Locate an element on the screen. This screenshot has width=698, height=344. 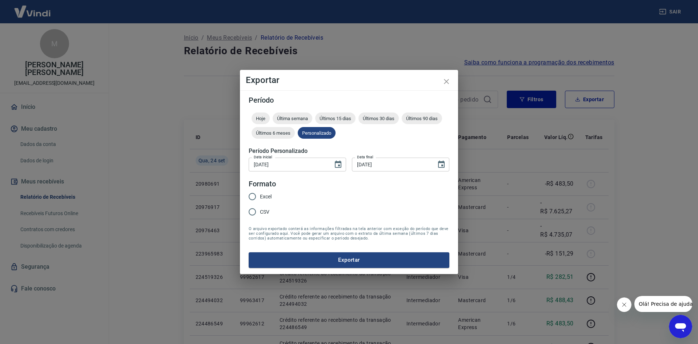
span: Personalizado is located at coordinates (317, 133).